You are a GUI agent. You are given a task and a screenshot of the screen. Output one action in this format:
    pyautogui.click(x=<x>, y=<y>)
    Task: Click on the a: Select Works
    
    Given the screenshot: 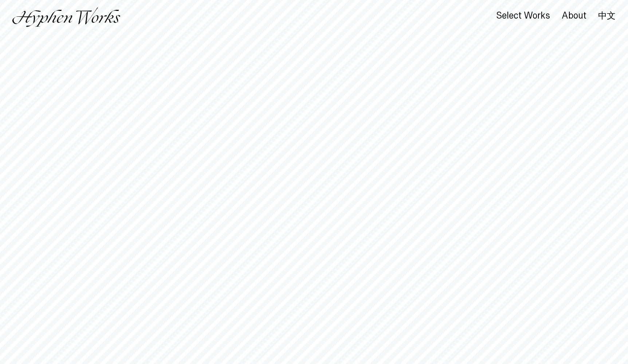 What is the action you would take?
    pyautogui.click(x=523, y=16)
    